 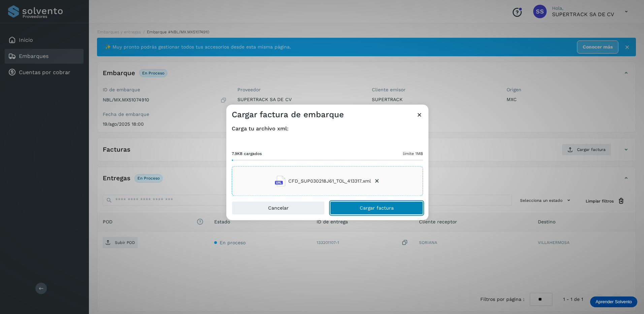 I want to click on span: Cancelar, so click(x=278, y=209).